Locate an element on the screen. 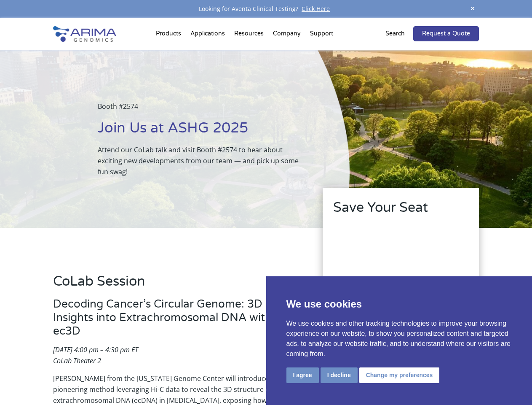 The height and width of the screenshot is (405, 532). p: We use cookies and other tracking technologies to improve your browsing experience on our website... is located at coordinates (400, 339).